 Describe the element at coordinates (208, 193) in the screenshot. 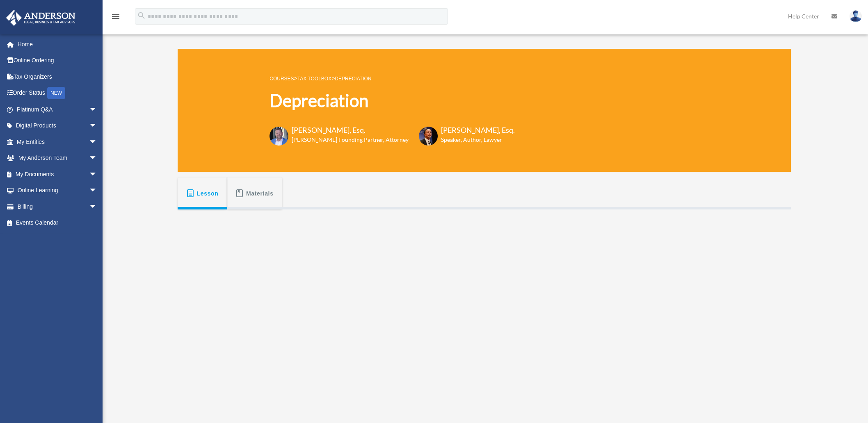

I see `span: Lesson` at that location.